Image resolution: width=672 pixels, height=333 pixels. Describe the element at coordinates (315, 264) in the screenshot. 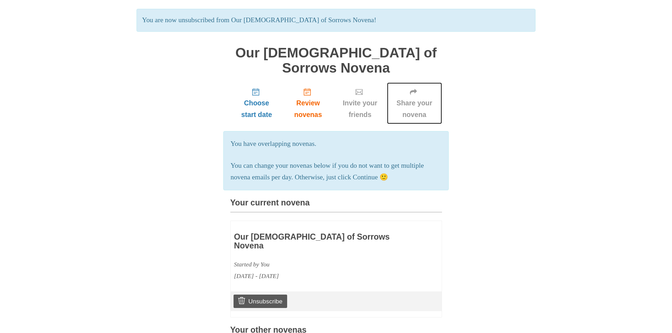

I see `div: Started by You` at that location.